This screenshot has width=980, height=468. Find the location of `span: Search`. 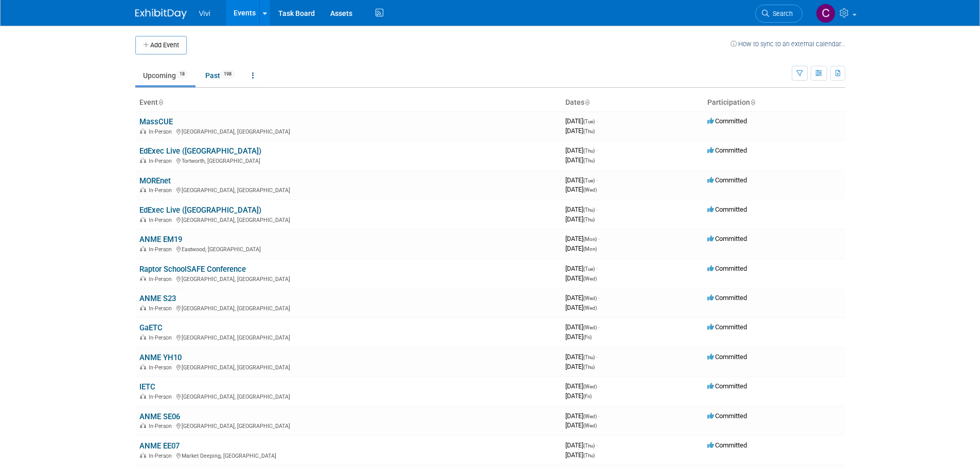

span: Search is located at coordinates (780, 13).